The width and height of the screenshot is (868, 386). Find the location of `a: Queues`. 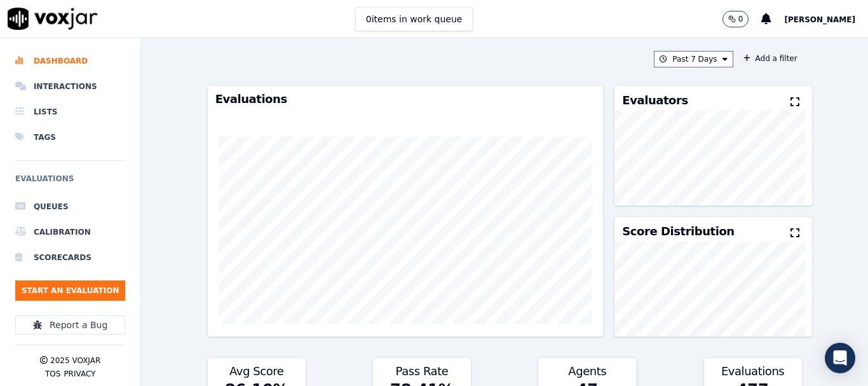

a: Queues is located at coordinates (70, 207).